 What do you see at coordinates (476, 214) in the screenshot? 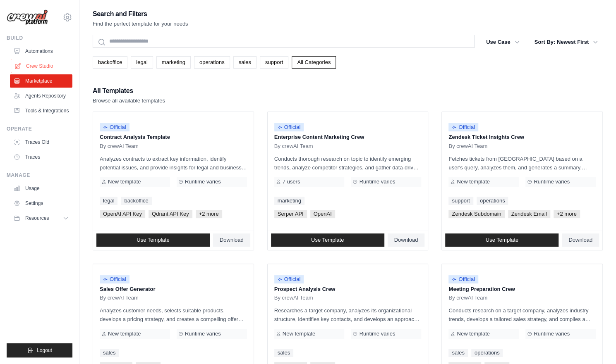
I see `span: Zendesk Subdomain` at bounding box center [476, 214].